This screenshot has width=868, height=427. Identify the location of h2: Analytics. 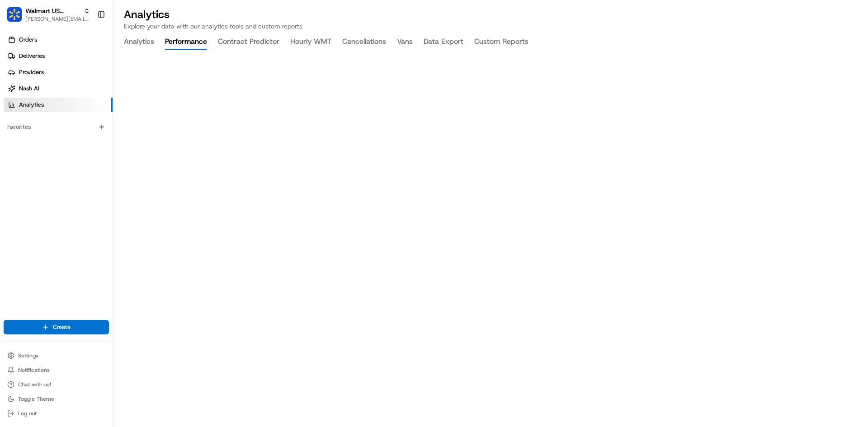
(490, 14).